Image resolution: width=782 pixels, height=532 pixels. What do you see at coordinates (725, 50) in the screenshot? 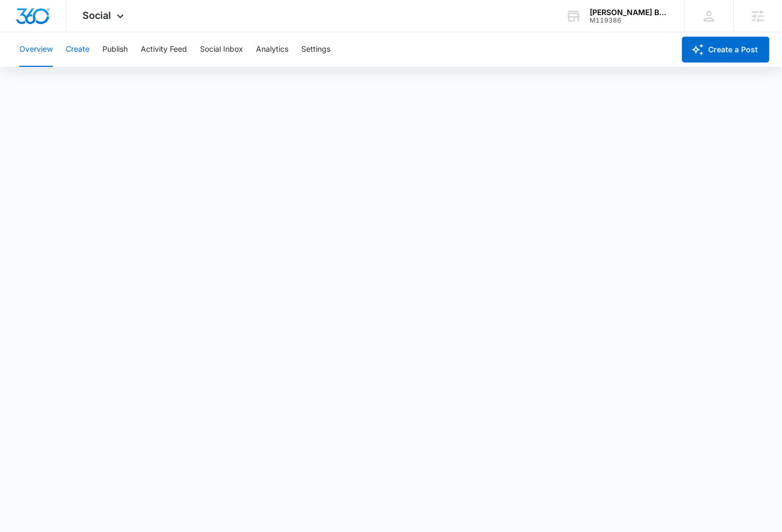
I see `button: Create a Post` at bounding box center [725, 50].